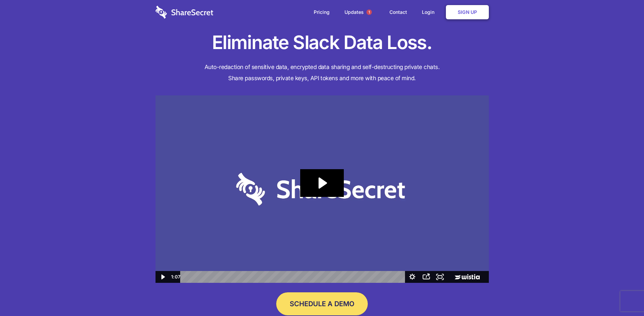 The width and height of the screenshot is (644, 316). Describe the element at coordinates (412, 277) in the screenshot. I see `button: Show settings menu` at that location.